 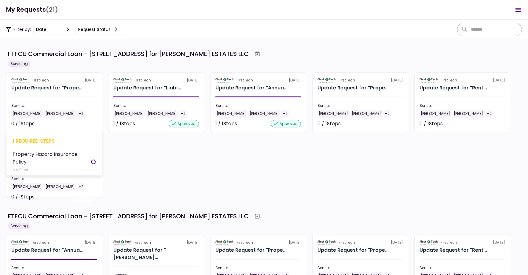 I want to click on div: Update Request for "Liability Insurance Policy" for CARL ESTATES LLC Reporting Requirements - Mul..., so click(x=147, y=88).